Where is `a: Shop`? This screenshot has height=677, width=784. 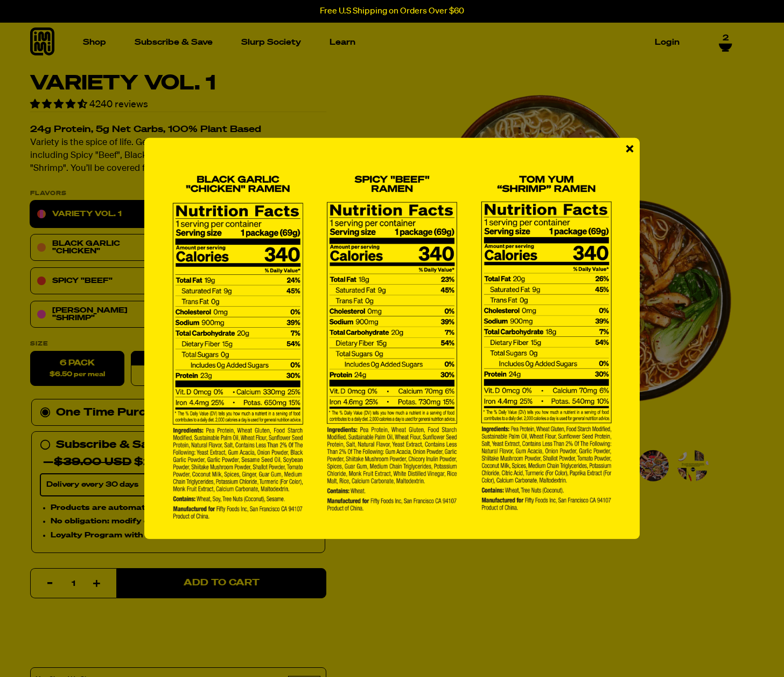
a: Shop is located at coordinates (95, 42).